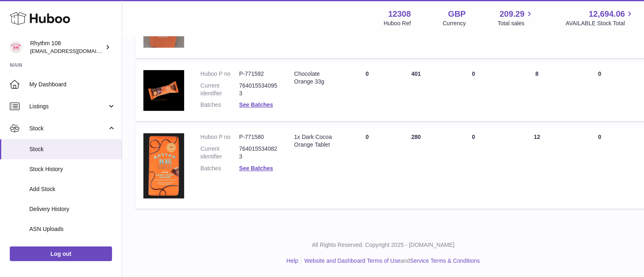 This screenshot has width=644, height=277. I want to click on div: 1x Dark Cocoa Orange Tablet, so click(314, 141).